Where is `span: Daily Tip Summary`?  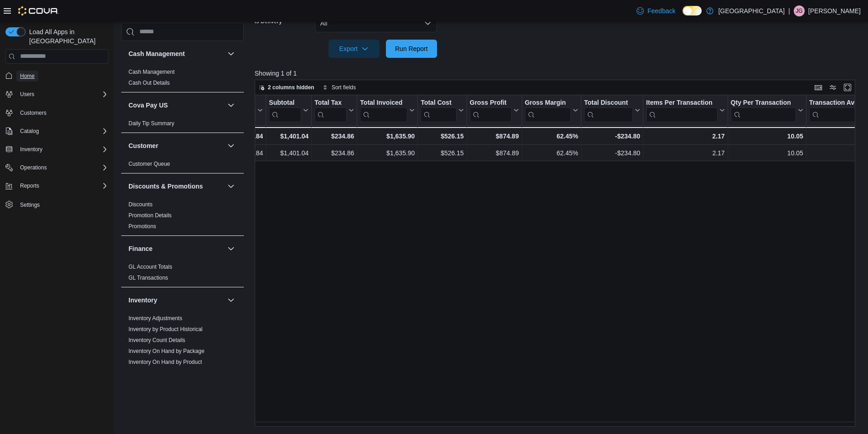
span: Daily Tip Summary is located at coordinates (151, 124).